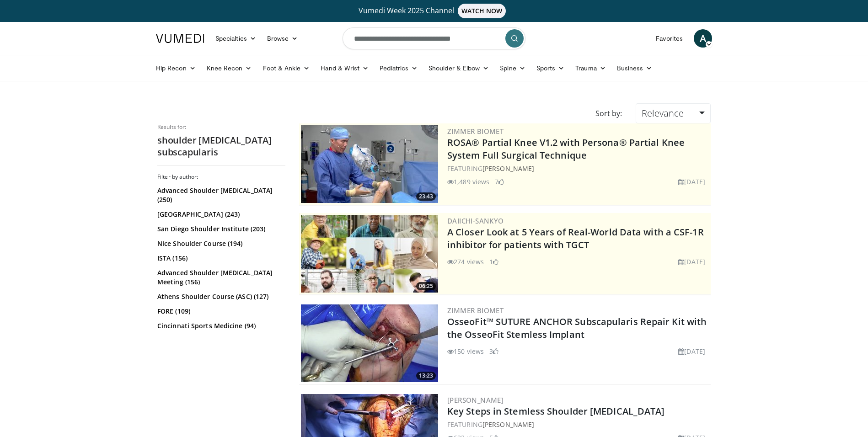  I want to click on a: A, so click(703, 38).